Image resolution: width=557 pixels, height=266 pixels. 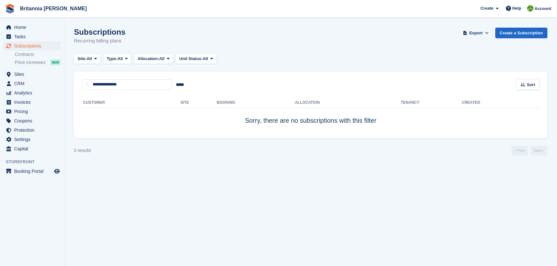 What do you see at coordinates (256, 103) in the screenshot?
I see `th: Booking` at bounding box center [256, 103].